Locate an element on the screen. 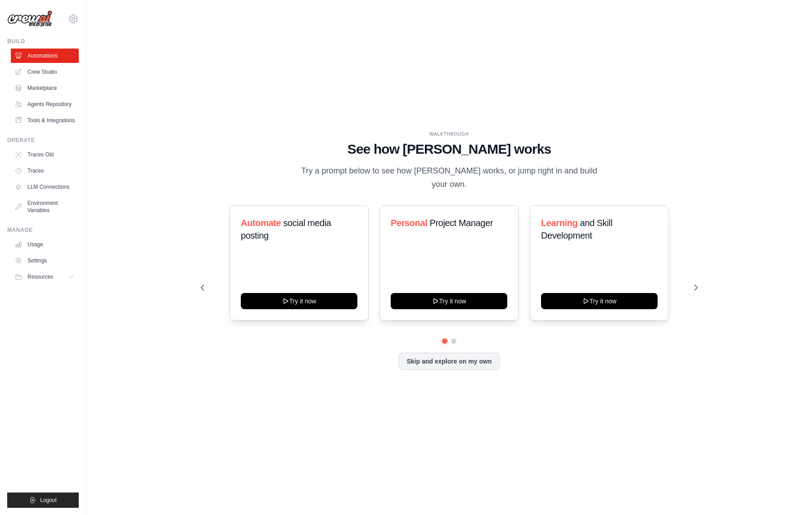  a: Crew Studio is located at coordinates (45, 72).